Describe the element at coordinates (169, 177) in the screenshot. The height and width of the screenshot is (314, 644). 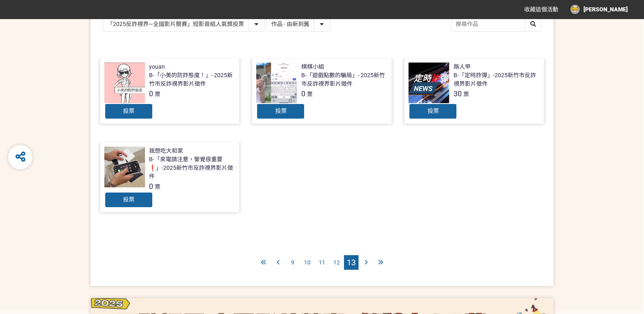
I see `a: 我想吃大和家B-「來電請注意，警覺很重要❗️」-2025新竹市反詐視界影片徵件0票投票` at that location.